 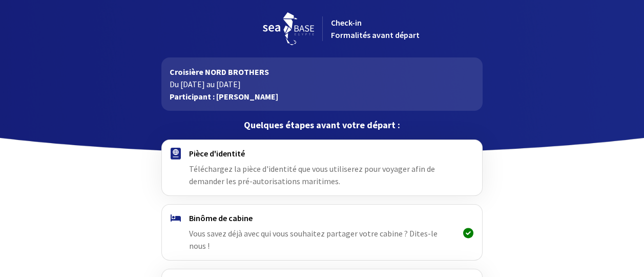 I want to click on img: logo_seabase.svg, so click(x=289, y=29).